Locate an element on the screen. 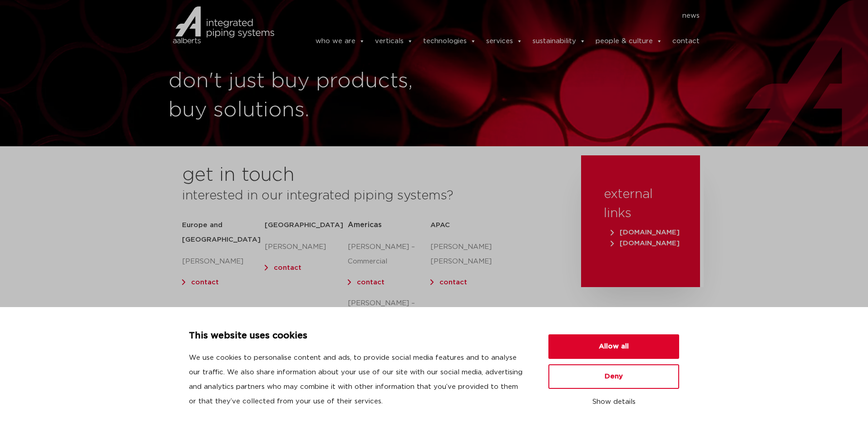 The image size is (868, 437). button: Allow all is located at coordinates (613, 346).